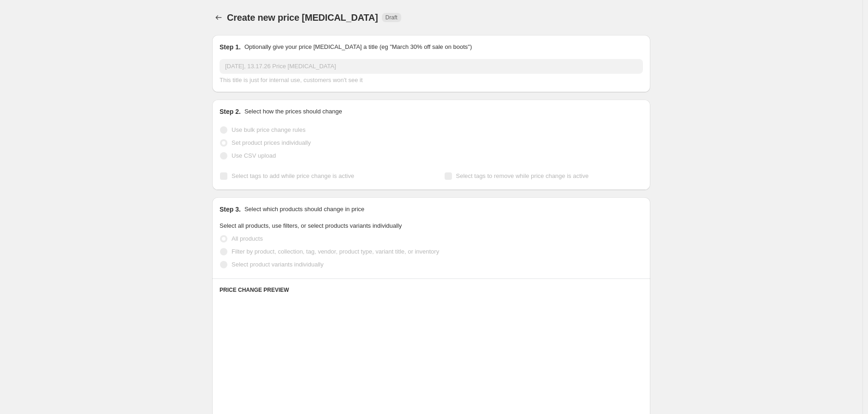  What do you see at coordinates (310, 225) in the screenshot?
I see `span: Select all products, use filters, or select products variants individually` at bounding box center [310, 225].